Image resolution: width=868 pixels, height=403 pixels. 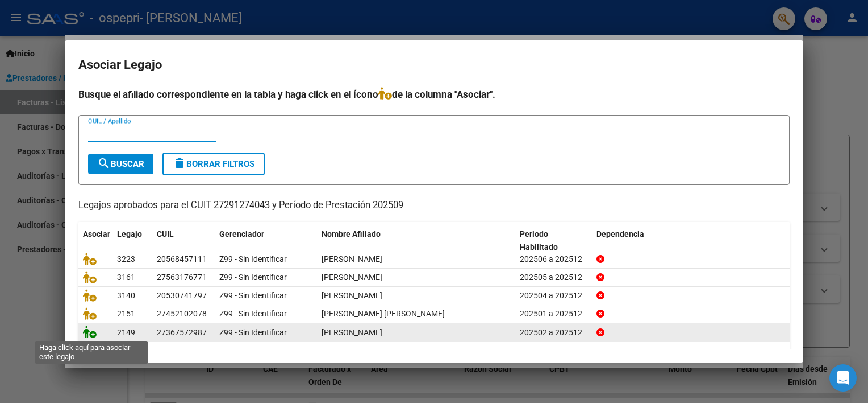 I want to click on div: 202505 a 202512, so click(x=554, y=277).